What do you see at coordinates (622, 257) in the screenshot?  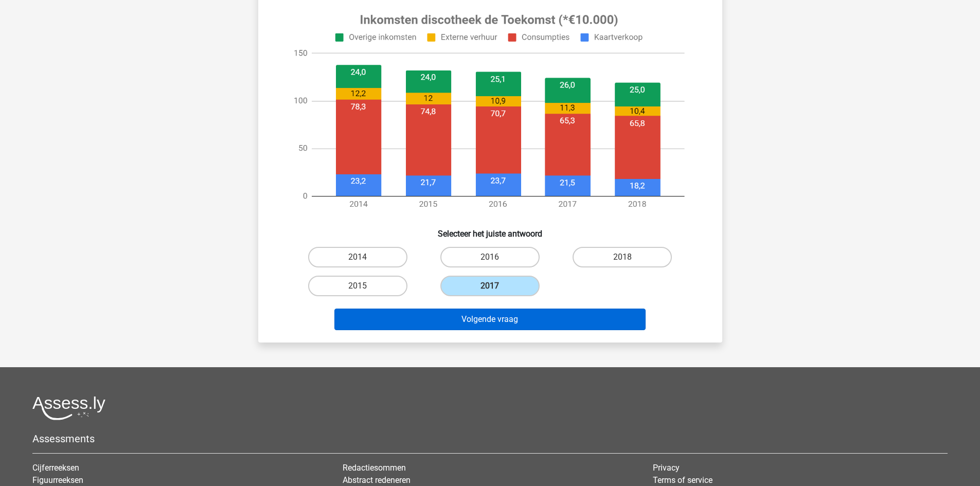 I see `label: 2018` at bounding box center [622, 257].